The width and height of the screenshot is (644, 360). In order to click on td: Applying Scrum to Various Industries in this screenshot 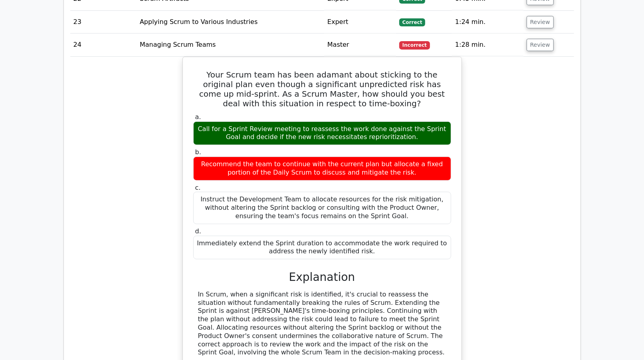, I will do `click(230, 22)`.